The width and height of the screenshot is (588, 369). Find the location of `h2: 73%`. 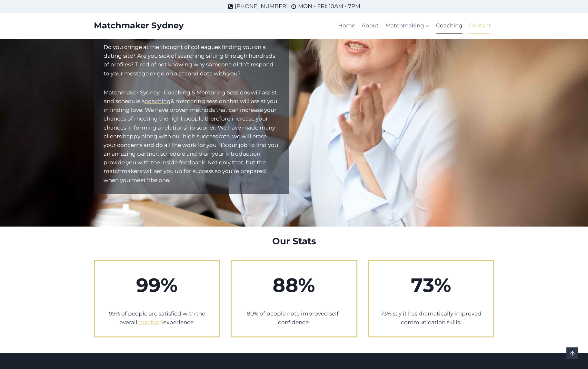

h2: 73% is located at coordinates (431, 285).